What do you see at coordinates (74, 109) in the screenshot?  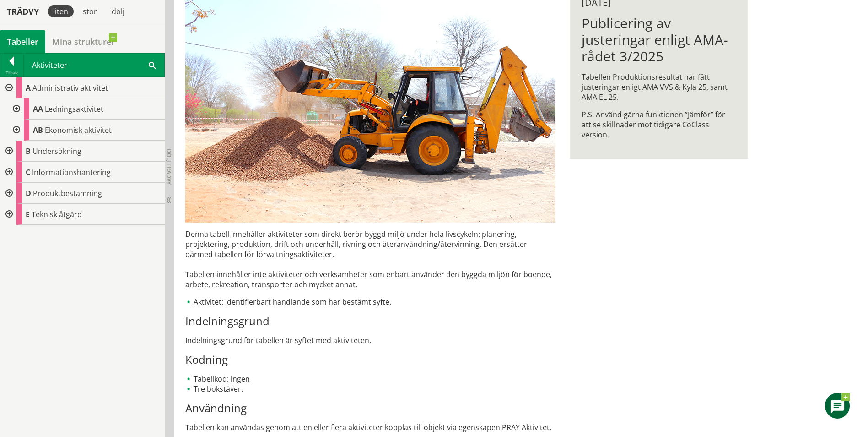 I see `span: Ledningsaktivitet` at bounding box center [74, 109].